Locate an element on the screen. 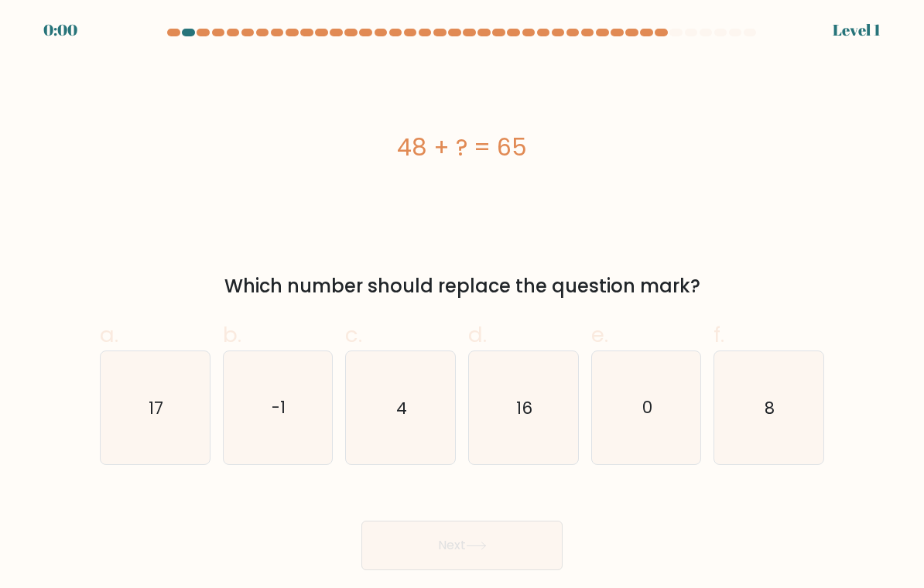  span: d. is located at coordinates (478, 334).